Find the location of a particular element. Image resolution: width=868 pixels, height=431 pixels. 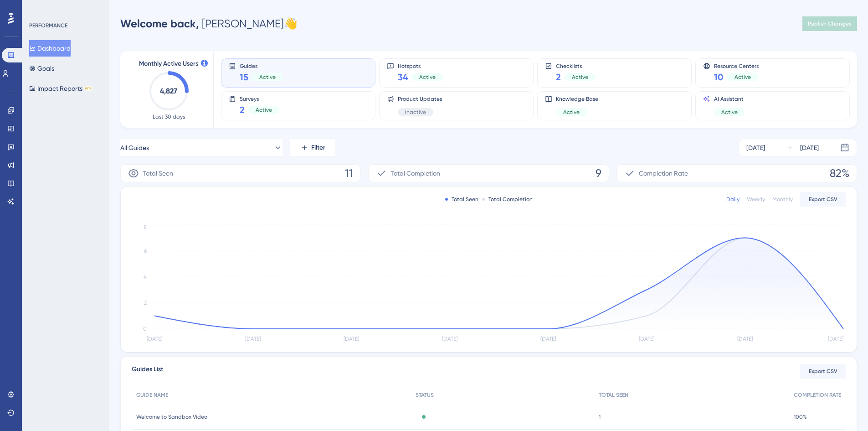

span: Welcome to Sandbox Video is located at coordinates (172, 417).